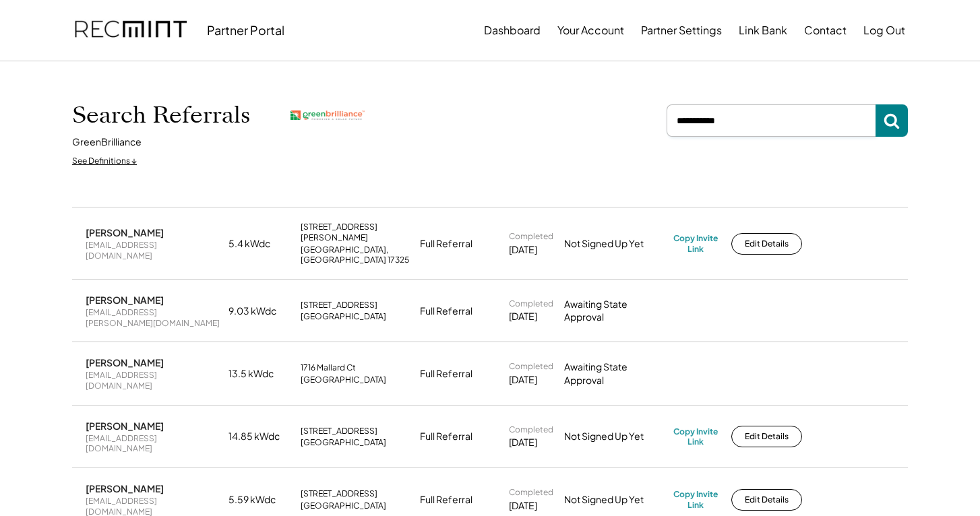  What do you see at coordinates (260, 244) in the screenshot?
I see `div: 5.4 kWdc` at bounding box center [260, 244].